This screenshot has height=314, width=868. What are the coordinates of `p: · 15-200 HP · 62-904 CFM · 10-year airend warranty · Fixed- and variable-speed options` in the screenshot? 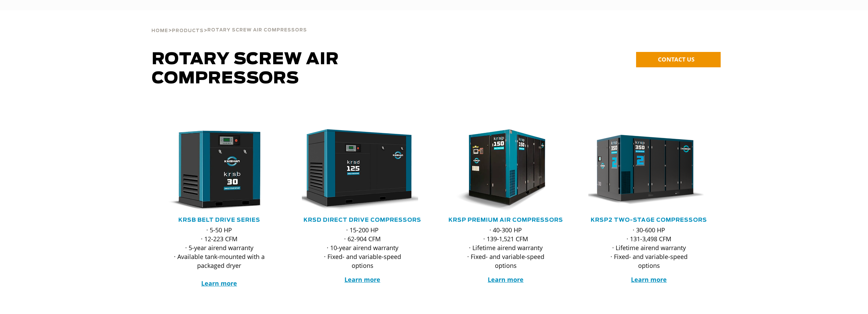 It's located at (362, 247).